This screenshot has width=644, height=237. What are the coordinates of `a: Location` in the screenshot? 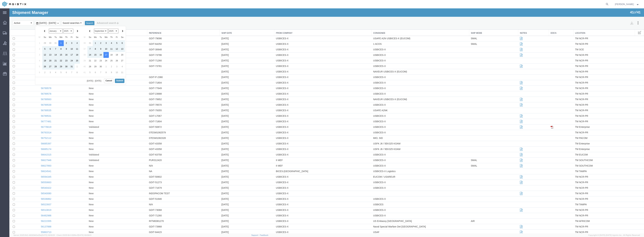 It's located at (594, 25).